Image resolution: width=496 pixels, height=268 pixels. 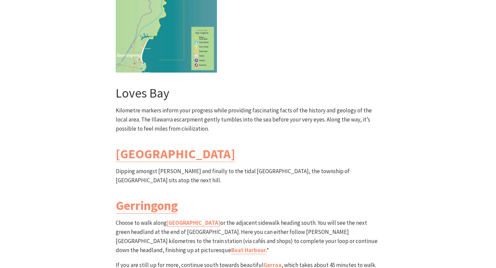 I want to click on a: Gerringong, so click(x=147, y=206).